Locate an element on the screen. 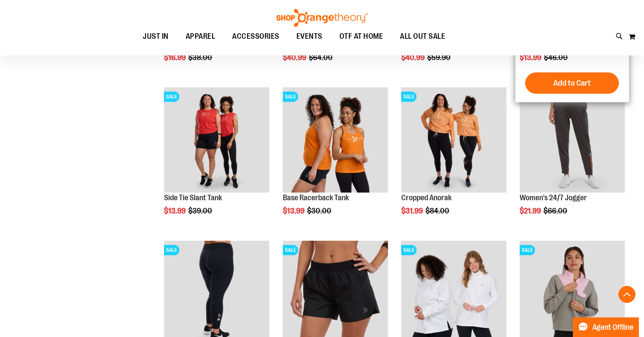 The height and width of the screenshot is (337, 644). span: JUST IN is located at coordinates (155, 36).